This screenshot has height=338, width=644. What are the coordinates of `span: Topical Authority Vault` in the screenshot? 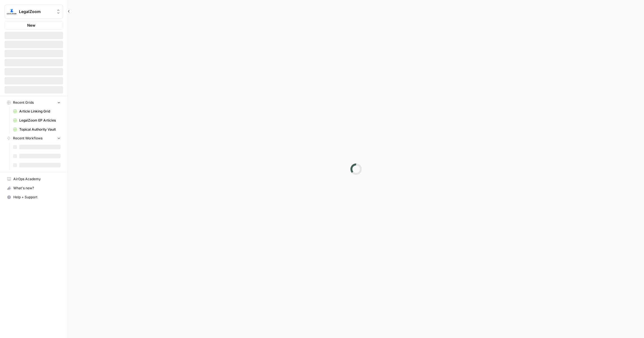 It's located at (40, 130).